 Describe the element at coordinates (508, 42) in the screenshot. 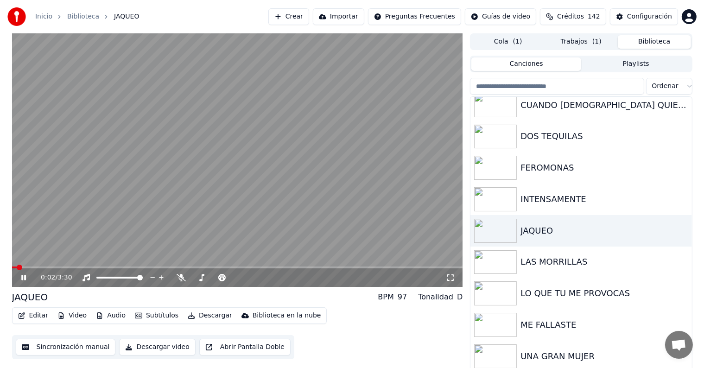

I see `button: Cola` at that location.